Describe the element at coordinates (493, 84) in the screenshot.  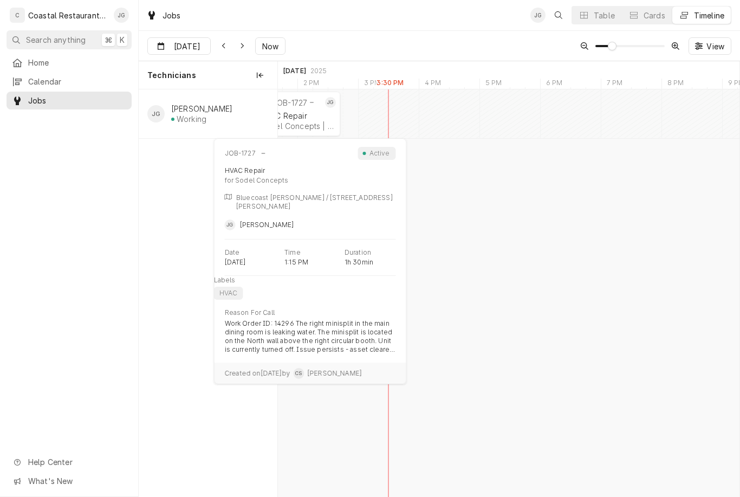
I see `div: 5 PM` at that location.